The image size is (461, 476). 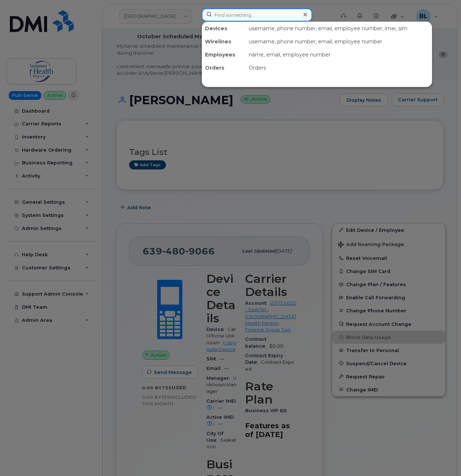 I want to click on div: Devices, so click(x=224, y=28).